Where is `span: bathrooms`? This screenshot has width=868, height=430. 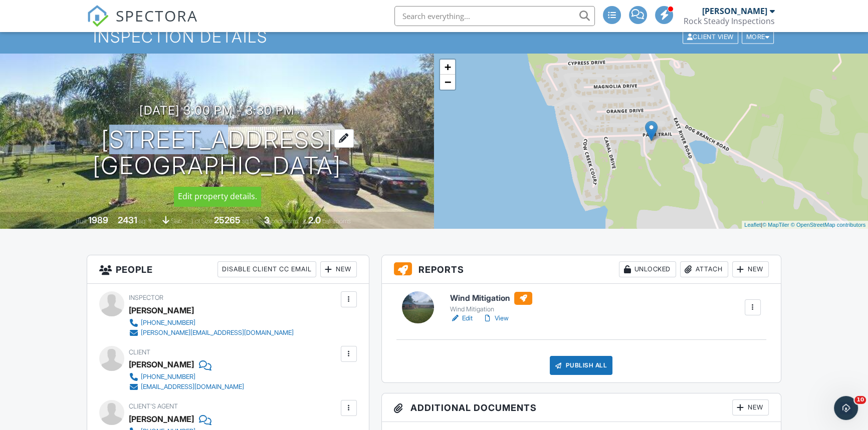 span: bathrooms is located at coordinates (336, 221).